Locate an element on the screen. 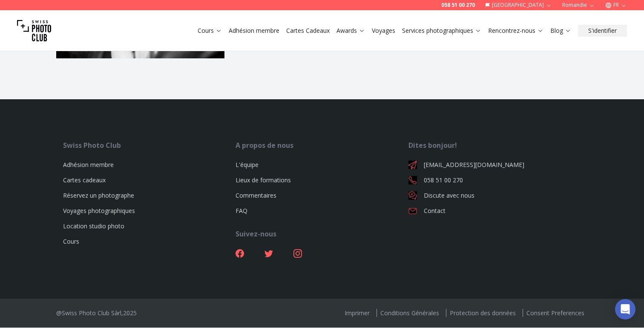 The height and width of the screenshot is (328, 644). button: Services photographiques is located at coordinates (442, 31).